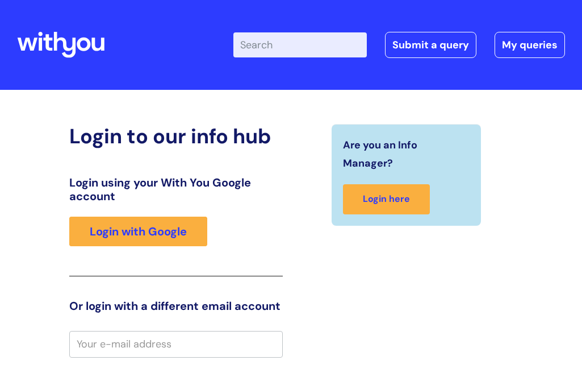 The image size is (582, 385). I want to click on input: Search, so click(300, 45).